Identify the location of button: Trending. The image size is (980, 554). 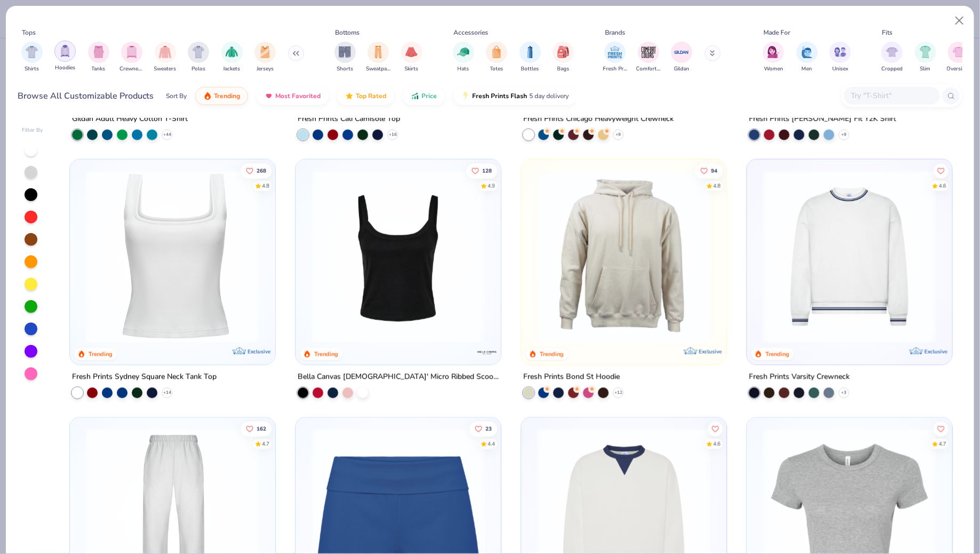
(221, 96).